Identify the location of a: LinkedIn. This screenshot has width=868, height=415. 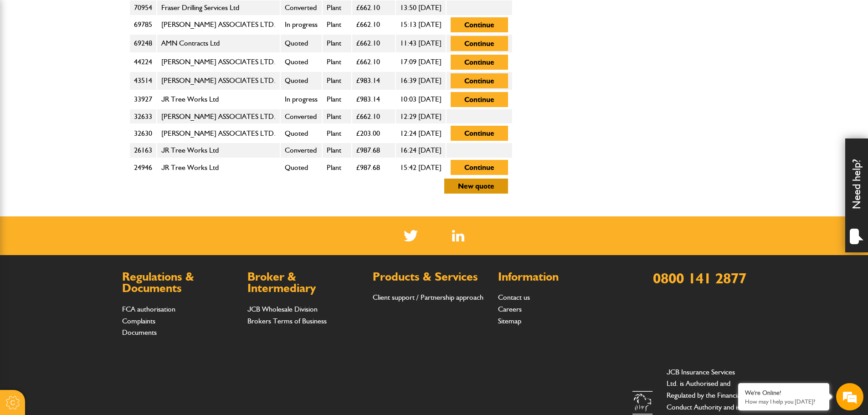
(458, 236).